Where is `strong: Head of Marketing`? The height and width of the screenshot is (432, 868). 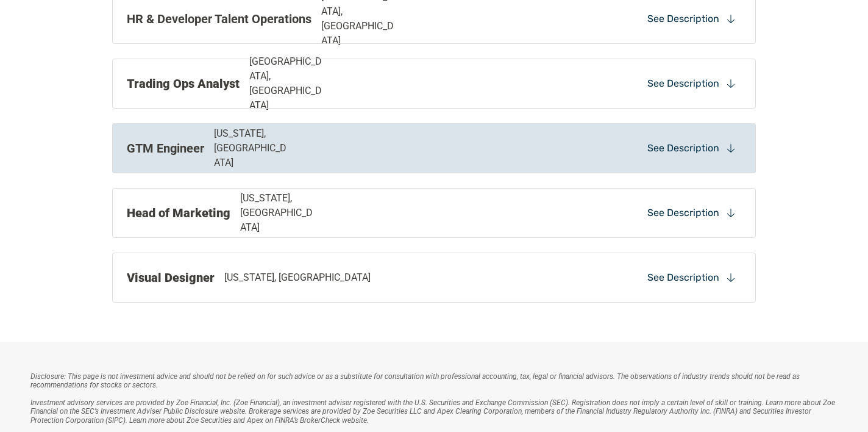 strong: Head of Marketing is located at coordinates (179, 213).